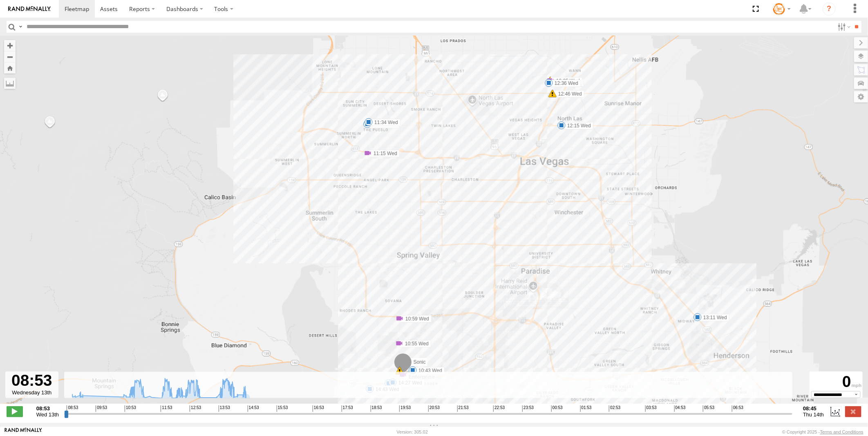 The height and width of the screenshot is (436, 868). I want to click on span: 18:53, so click(376, 409).